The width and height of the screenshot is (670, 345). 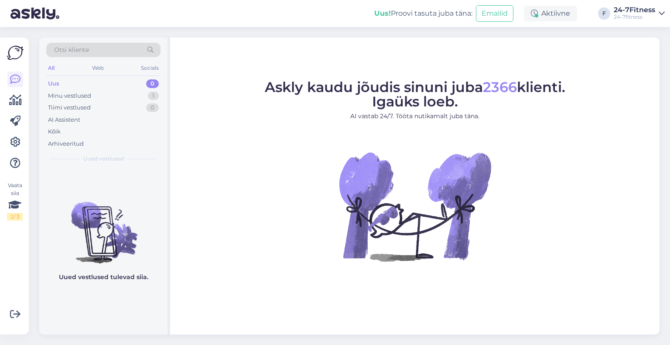 I want to click on div: Web, so click(x=98, y=68).